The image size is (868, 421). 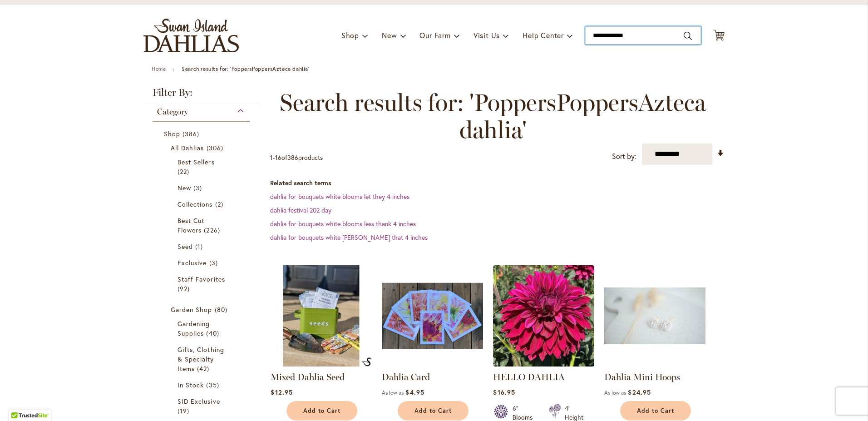 I want to click on dt: Related search terms, so click(x=497, y=183).